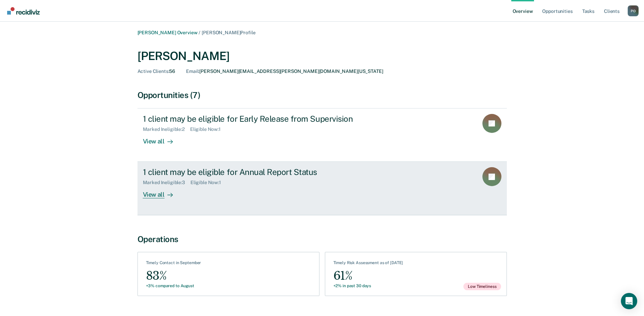  What do you see at coordinates (482, 286) in the screenshot?
I see `span: Low Timeliness` at bounding box center [482, 286].